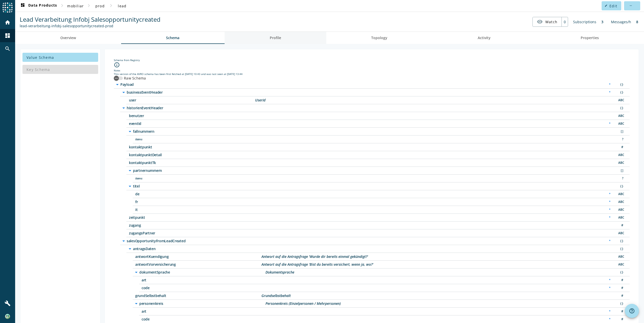  Describe the element at coordinates (637, 22) in the screenshot. I see `div: 8` at that location.